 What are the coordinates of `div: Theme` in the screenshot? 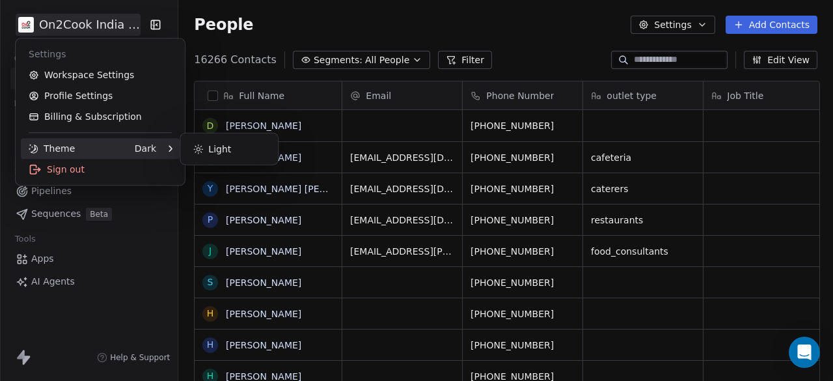 It's located at (51, 148).